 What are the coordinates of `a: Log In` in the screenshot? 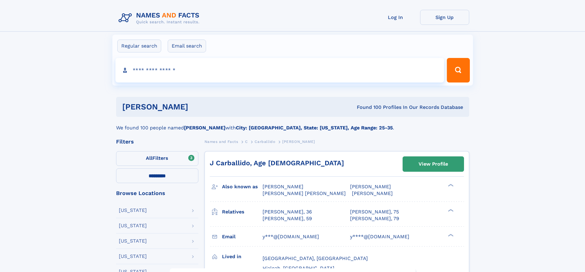 It's located at (395, 17).